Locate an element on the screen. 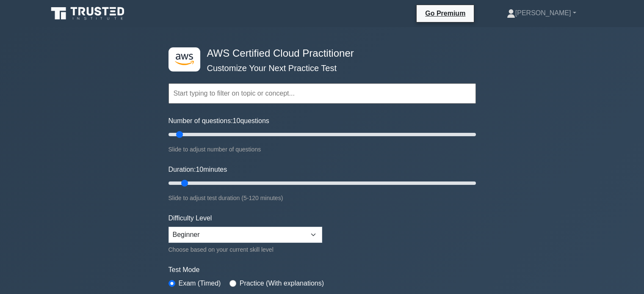  label: Test Mode is located at coordinates (322, 270).